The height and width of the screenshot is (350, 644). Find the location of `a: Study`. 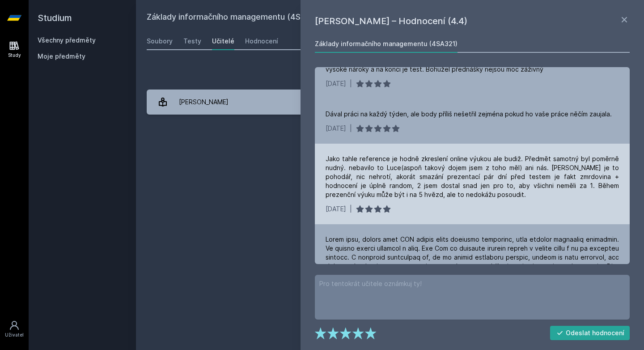

a: Study is located at coordinates (15, 49).